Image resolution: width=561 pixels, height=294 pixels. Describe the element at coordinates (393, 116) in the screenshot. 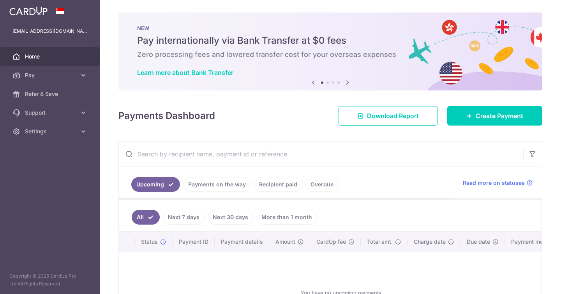

I see `span: Download Report` at that location.